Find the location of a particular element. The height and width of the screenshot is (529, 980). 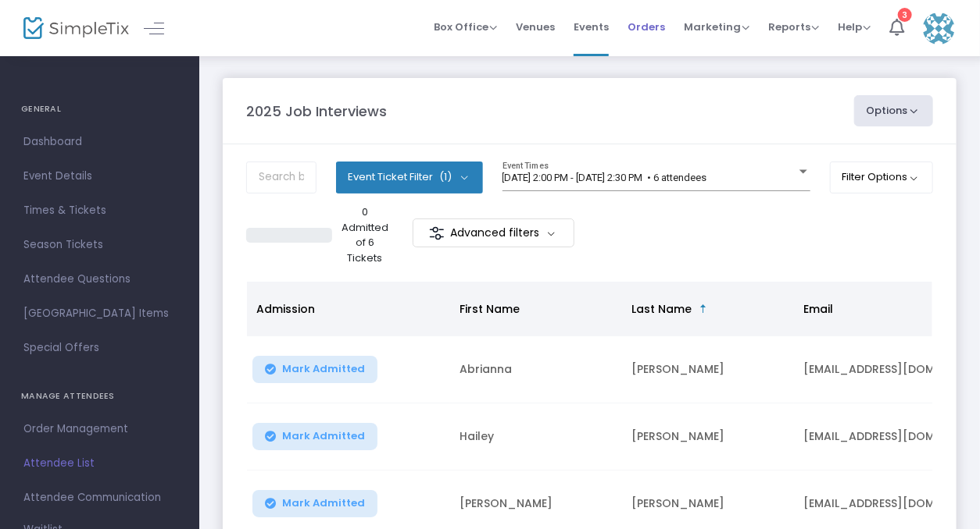

h4: MANAGE ATTENDEES is located at coordinates (99, 397).